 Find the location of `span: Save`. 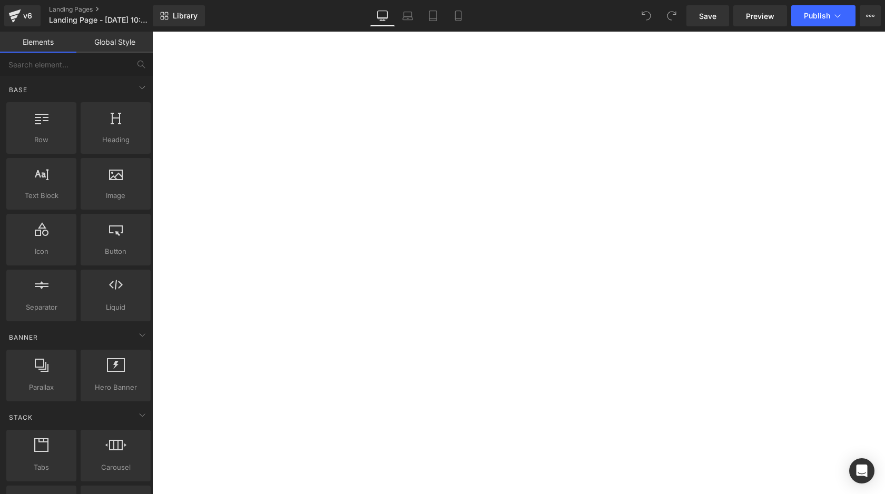

span: Save is located at coordinates (707, 16).